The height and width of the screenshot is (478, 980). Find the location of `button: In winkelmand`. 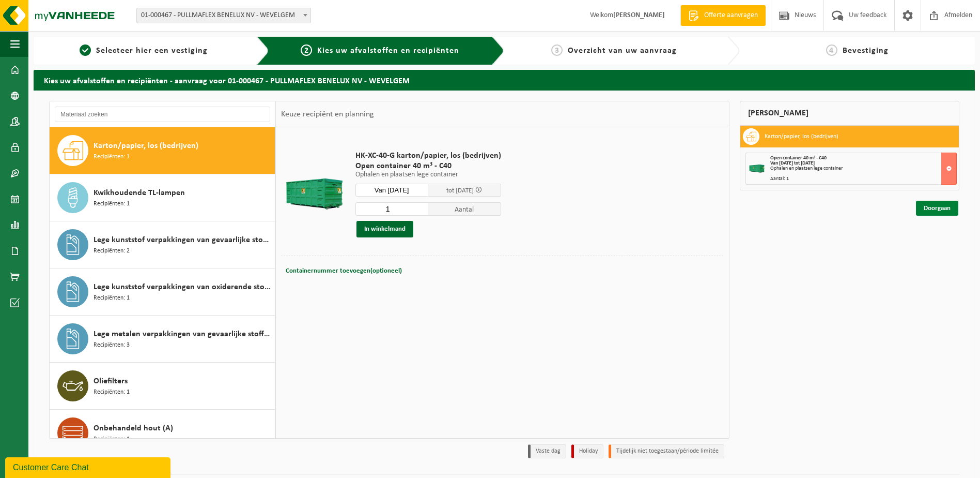

button: In winkelmand is located at coordinates (385, 229).